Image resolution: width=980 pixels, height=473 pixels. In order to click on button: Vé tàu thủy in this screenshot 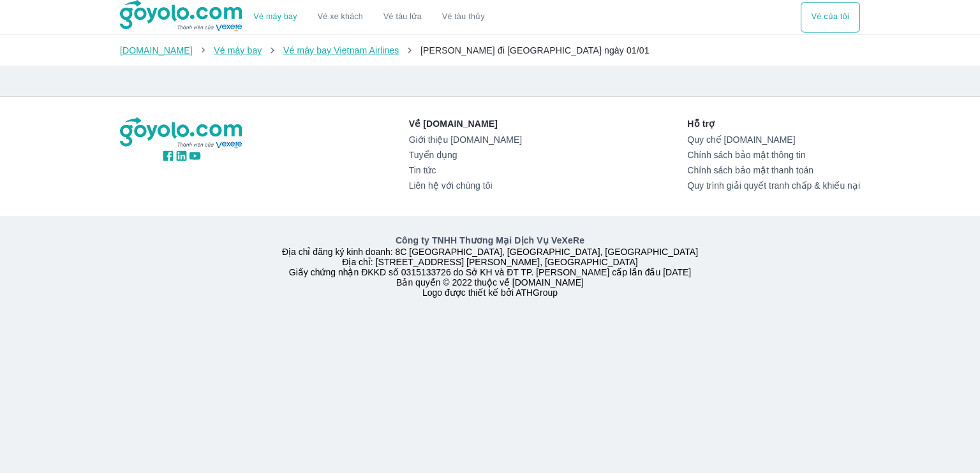, I will do `click(463, 17)`.